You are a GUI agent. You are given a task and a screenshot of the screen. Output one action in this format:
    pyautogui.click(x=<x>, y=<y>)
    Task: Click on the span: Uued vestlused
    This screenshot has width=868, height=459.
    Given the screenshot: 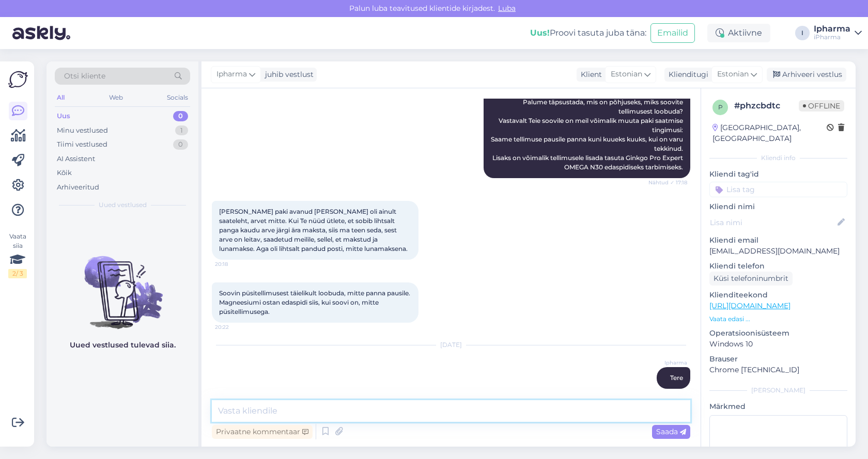 What is the action you would take?
    pyautogui.click(x=123, y=205)
    